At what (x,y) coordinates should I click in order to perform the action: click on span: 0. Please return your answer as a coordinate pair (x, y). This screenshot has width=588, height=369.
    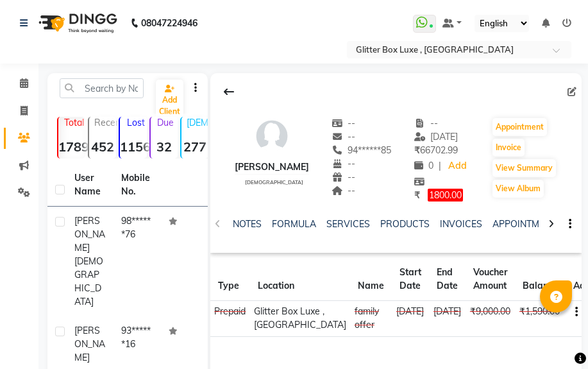
    Looking at the image, I should click on (424, 165).